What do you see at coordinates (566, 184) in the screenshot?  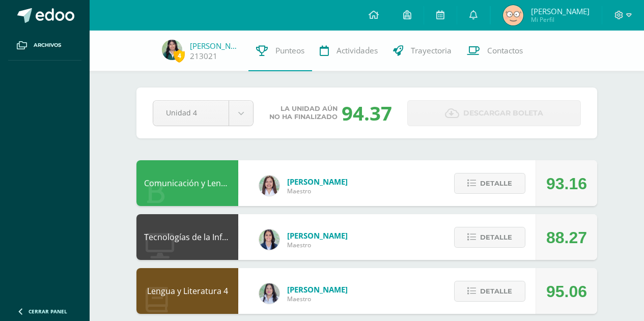 I see `div: 93.16` at bounding box center [566, 184].